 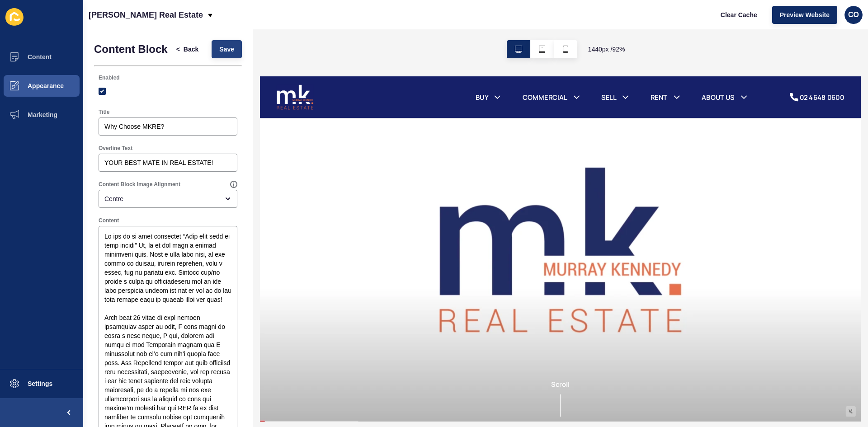 I want to click on label: Title, so click(x=104, y=112).